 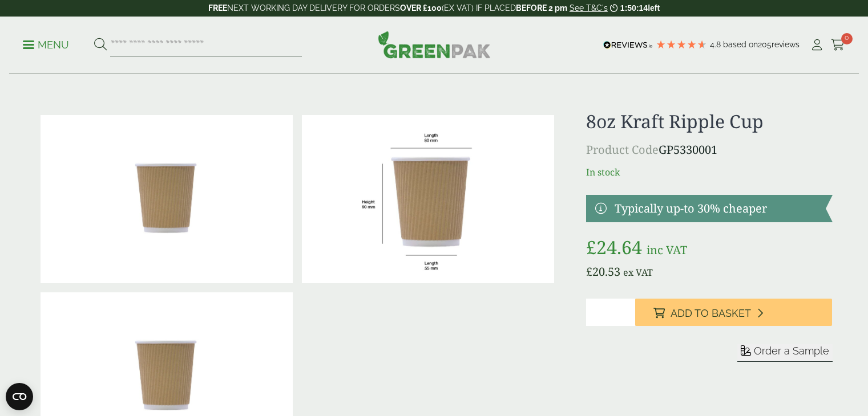 I want to click on i: Cart, so click(x=838, y=45).